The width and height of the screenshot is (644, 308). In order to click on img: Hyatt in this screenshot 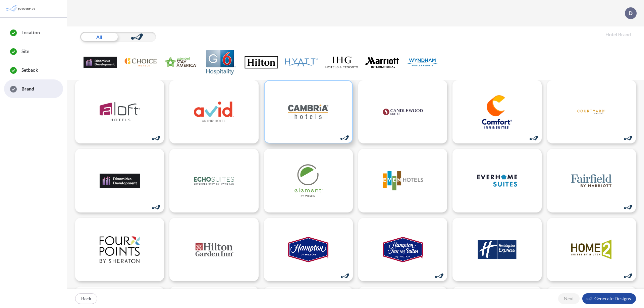, I will do `click(301, 62)`.